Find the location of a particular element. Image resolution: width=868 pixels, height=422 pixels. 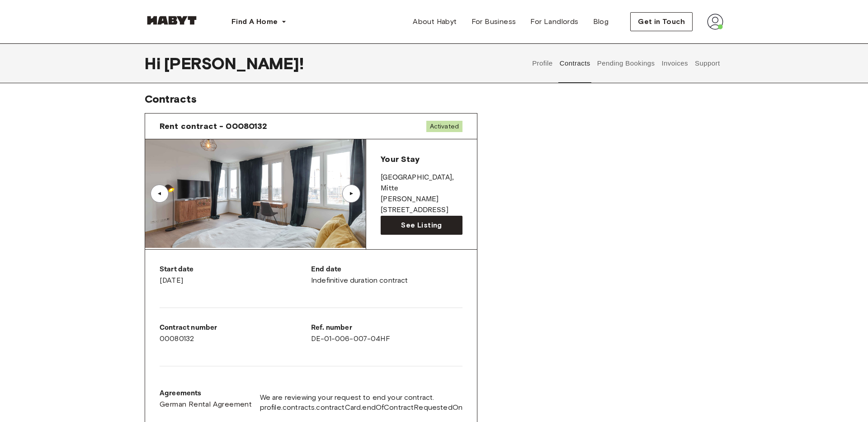

span: For Business is located at coordinates (494, 22).